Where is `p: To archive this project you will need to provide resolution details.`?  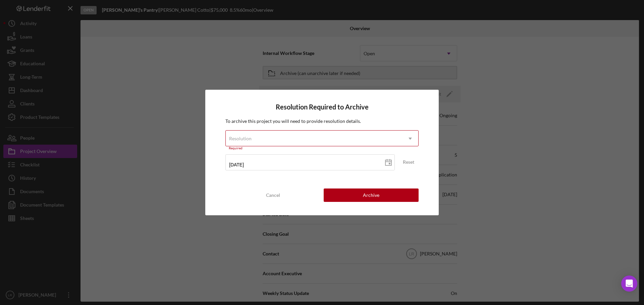 p: To archive this project you will need to provide resolution details. is located at coordinates (322, 121).